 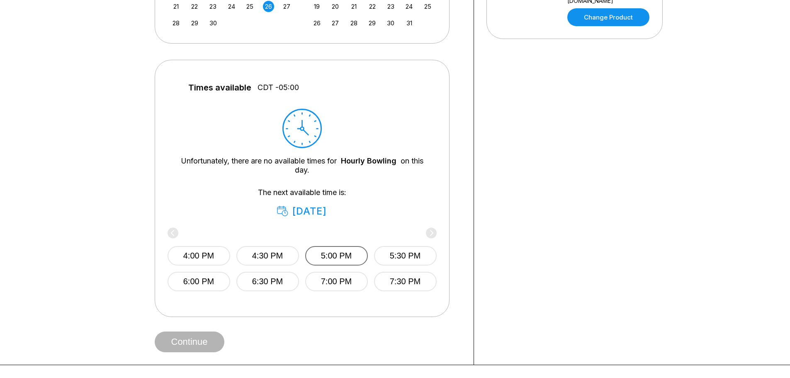 What do you see at coordinates (405, 281) in the screenshot?
I see `button: 7:30 PM` at bounding box center [405, 281].